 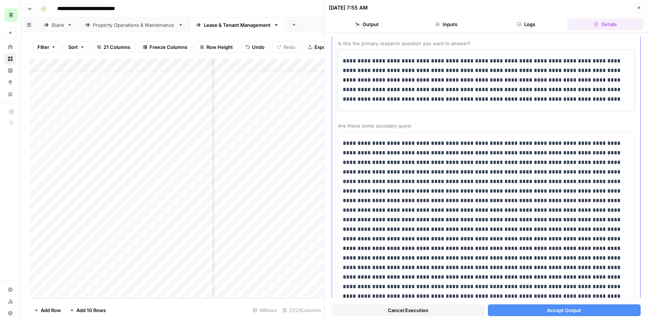 I want to click on span: Export CSV, so click(x=328, y=47).